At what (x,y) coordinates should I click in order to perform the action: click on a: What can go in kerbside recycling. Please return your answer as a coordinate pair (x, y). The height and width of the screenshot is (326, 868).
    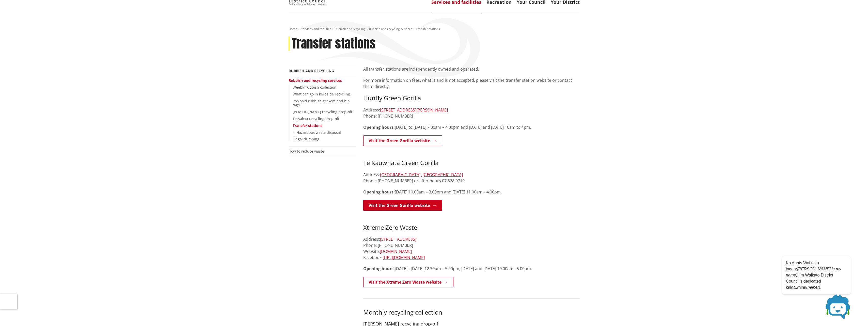
    Looking at the image, I should click on (321, 94).